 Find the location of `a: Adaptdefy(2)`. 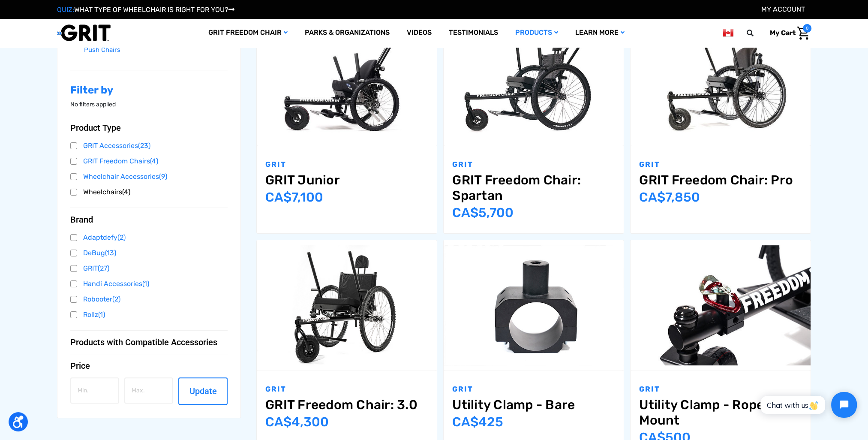

a: Adaptdefy(2) is located at coordinates (149, 238).